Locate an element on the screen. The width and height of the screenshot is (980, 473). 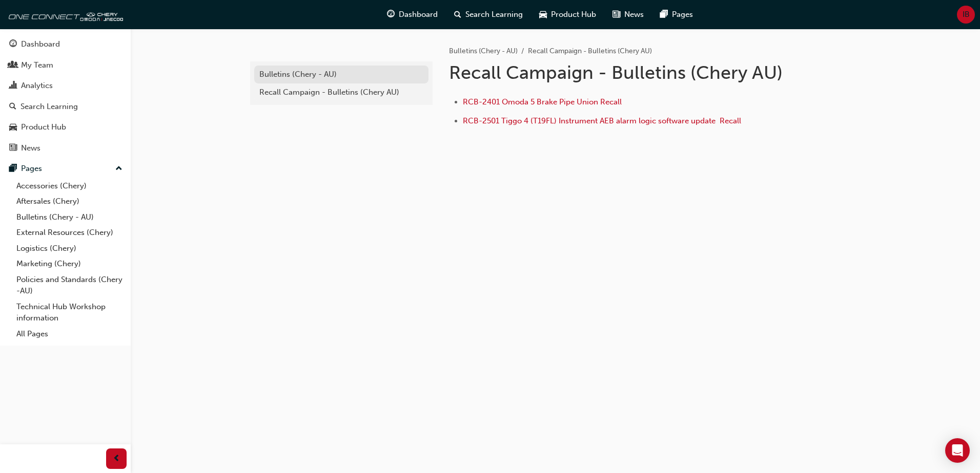
button: DashboardMy TeamAnalyticsSearch LearningProduct HubNews is located at coordinates (65, 96).